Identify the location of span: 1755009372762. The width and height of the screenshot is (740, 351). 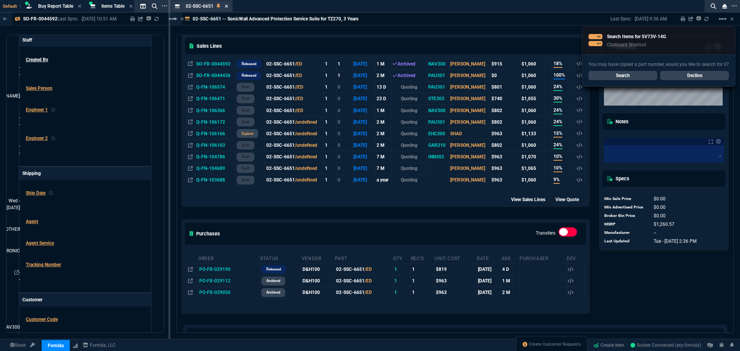
(675, 241).